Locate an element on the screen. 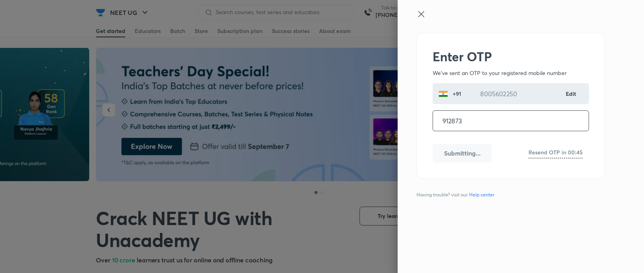 This screenshot has height=273, width=644. a: Help center is located at coordinates (482, 195).